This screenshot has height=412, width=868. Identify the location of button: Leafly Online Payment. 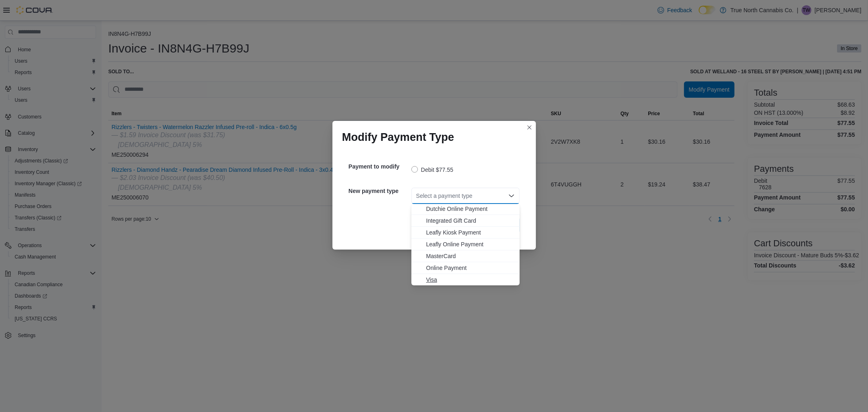
(466, 244).